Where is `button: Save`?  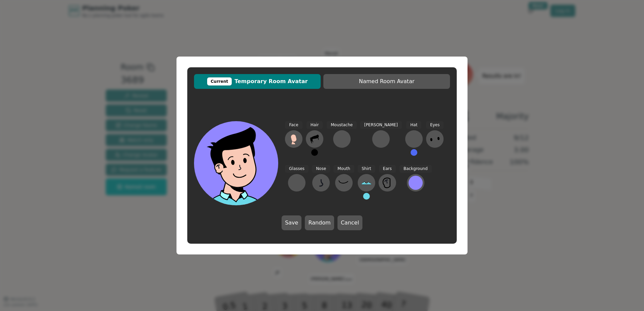
button: Save is located at coordinates (291, 223).